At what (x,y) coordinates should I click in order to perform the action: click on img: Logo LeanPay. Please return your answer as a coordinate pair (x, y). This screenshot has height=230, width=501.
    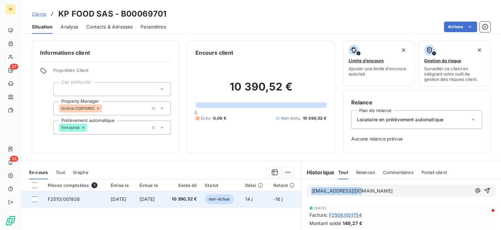
    Looking at the image, I should click on (11, 220).